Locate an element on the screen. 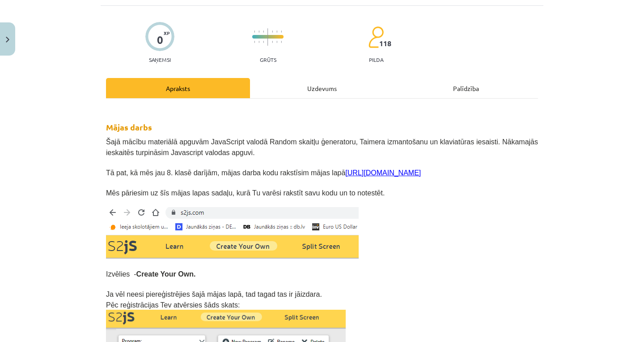 The height and width of the screenshot is (342, 644). div: 0 is located at coordinates (160, 40).